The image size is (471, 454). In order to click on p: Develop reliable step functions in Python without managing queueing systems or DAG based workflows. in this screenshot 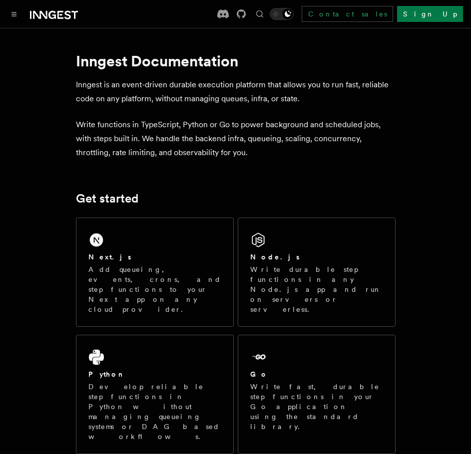, I will do `click(155, 412)`.